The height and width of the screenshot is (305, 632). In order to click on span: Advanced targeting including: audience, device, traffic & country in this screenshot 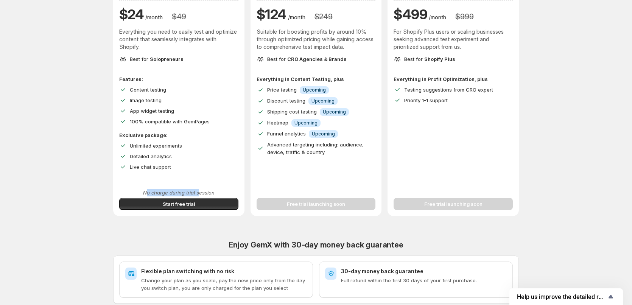, I will do `click(315, 148)`.